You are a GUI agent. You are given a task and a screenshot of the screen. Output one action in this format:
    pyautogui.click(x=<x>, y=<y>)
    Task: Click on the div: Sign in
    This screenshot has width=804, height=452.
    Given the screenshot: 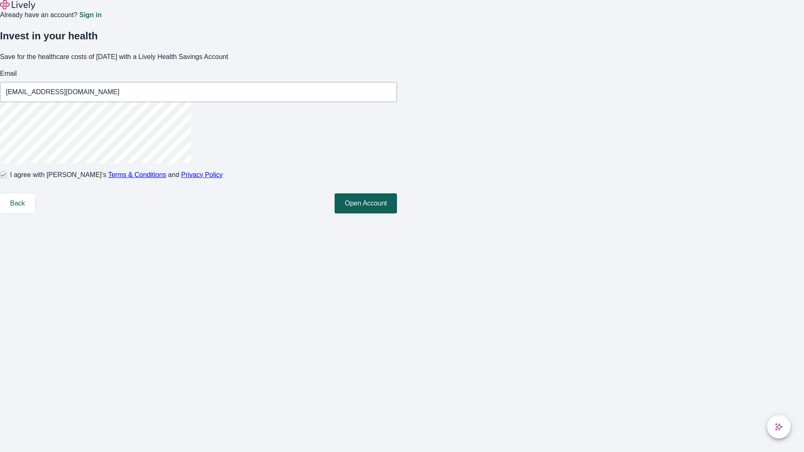 What is the action you would take?
    pyautogui.click(x=90, y=15)
    